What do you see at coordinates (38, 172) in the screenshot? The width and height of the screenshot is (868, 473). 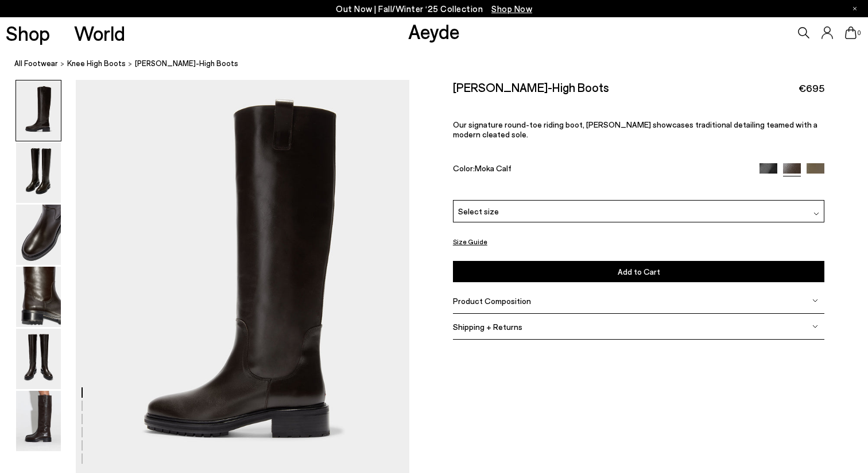 I see `img: Henry Knee-High Boots - Image 2` at bounding box center [38, 172].